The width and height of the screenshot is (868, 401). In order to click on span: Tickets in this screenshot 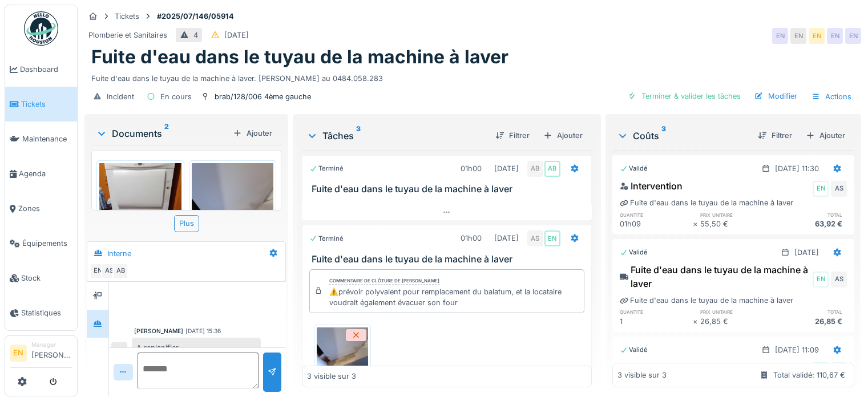, I will do `click(47, 104)`.